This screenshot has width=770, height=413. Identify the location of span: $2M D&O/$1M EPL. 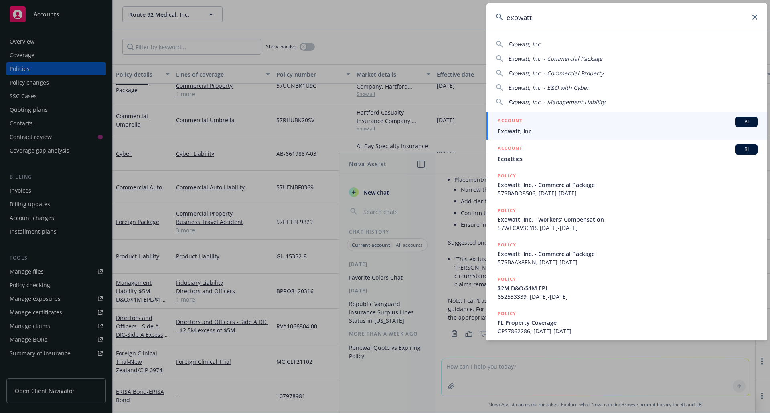
(627, 288).